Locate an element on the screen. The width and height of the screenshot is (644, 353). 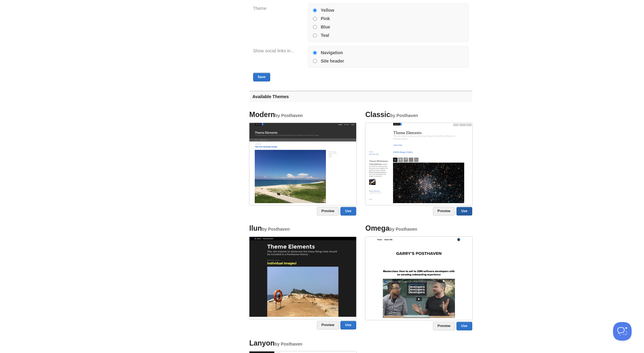
label: Blue is located at coordinates (325, 27).